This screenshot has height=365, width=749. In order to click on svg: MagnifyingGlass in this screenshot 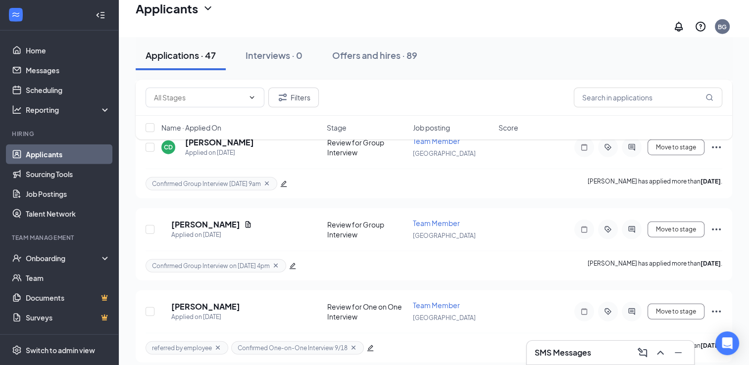, I will do `click(709, 97)`.